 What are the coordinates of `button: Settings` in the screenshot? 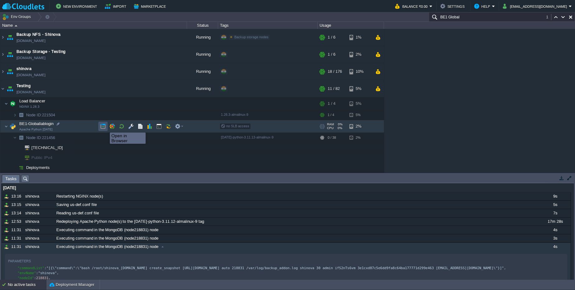 It's located at (453, 6).